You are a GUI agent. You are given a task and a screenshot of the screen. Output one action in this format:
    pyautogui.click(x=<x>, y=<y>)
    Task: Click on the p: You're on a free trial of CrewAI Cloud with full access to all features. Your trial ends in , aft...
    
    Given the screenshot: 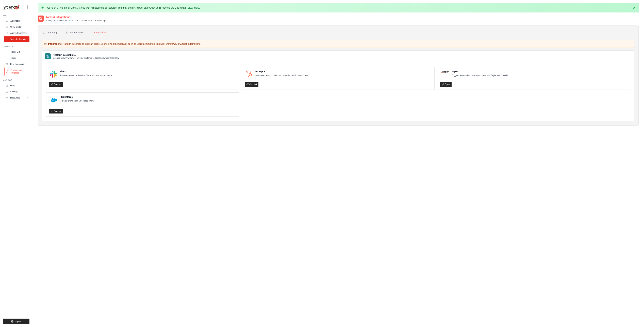 What is the action you would take?
    pyautogui.click(x=123, y=8)
    